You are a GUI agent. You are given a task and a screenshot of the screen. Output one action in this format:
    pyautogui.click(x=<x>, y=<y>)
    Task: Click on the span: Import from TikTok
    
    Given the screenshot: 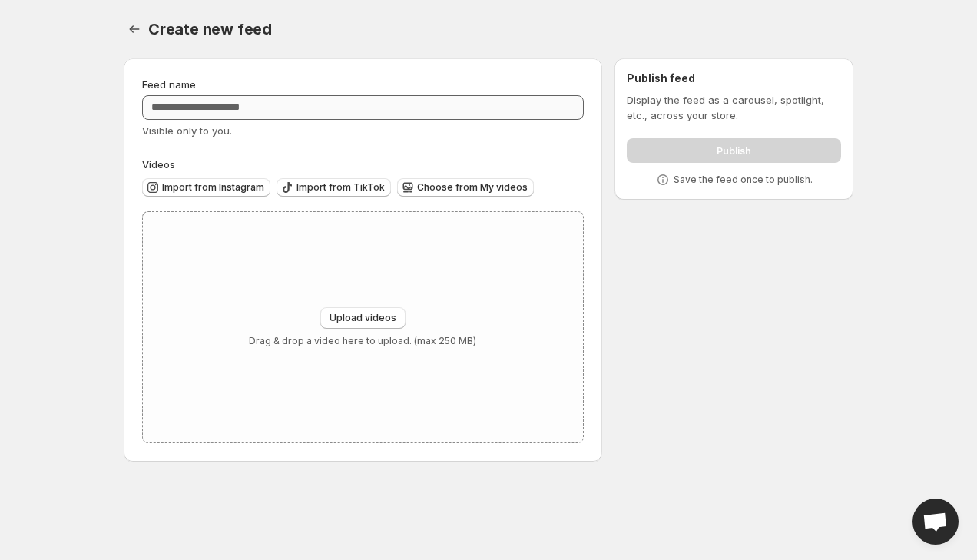 What is the action you would take?
    pyautogui.click(x=341, y=187)
    